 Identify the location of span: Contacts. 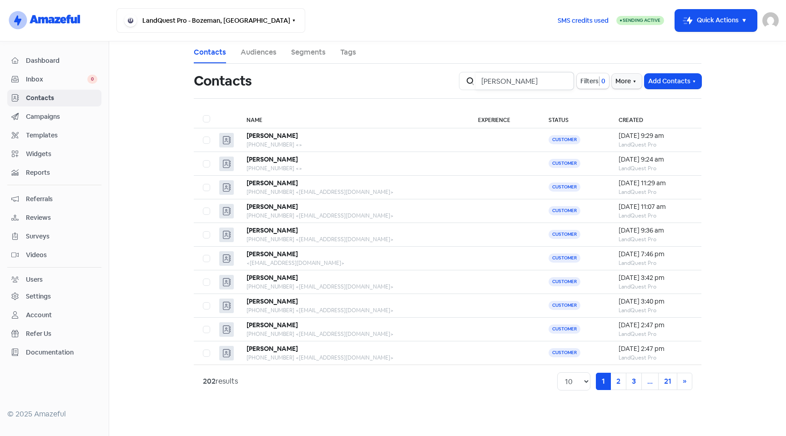
(61, 98).